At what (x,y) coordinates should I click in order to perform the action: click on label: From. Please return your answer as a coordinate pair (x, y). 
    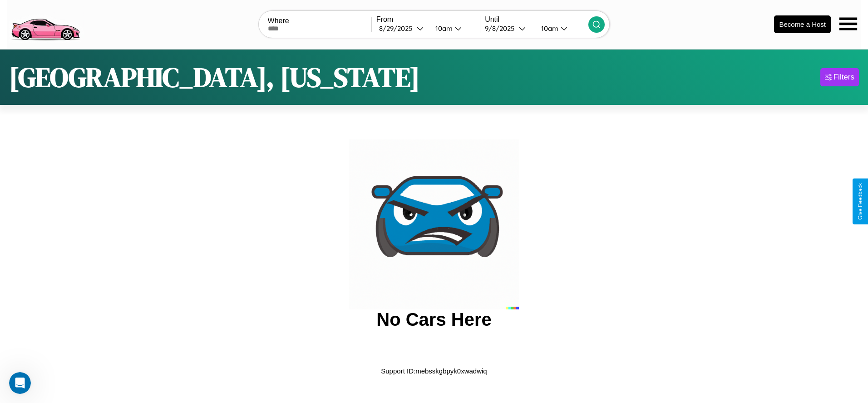
    Looking at the image, I should click on (428, 20).